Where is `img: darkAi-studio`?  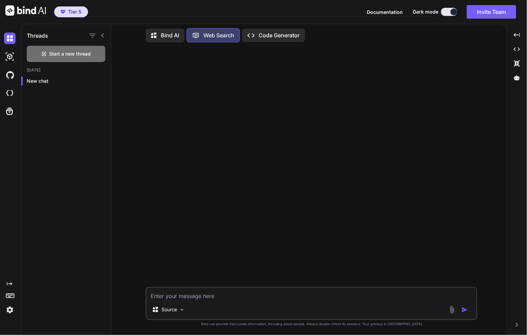 img: darkAi-studio is located at coordinates (10, 57).